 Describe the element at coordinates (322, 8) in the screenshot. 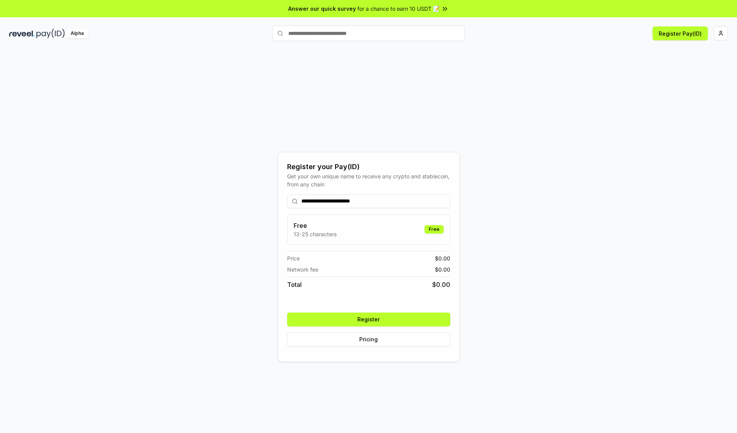

I see `span: Answer our quick survey` at that location.